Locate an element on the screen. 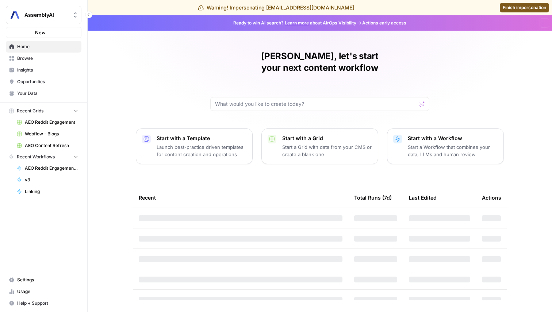 This screenshot has height=312, width=552. button: Start with a WorkflowStart a Workflow that combines your data, LLMs and human review is located at coordinates (445, 146).